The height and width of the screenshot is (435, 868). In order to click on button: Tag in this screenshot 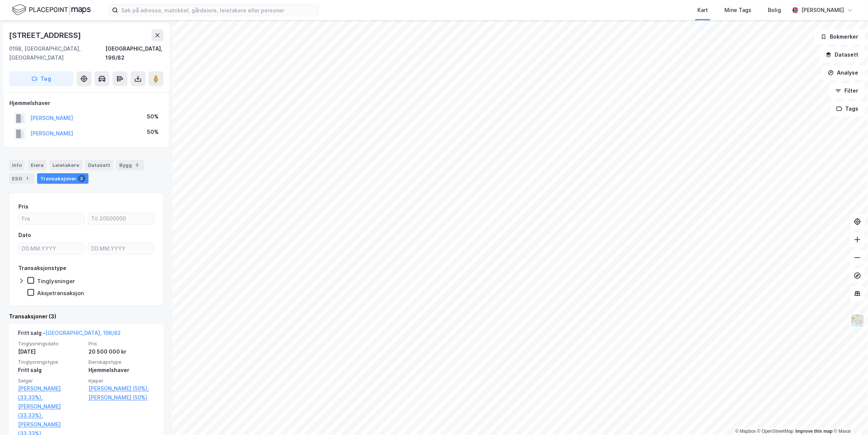, I will do `click(41, 79)`.